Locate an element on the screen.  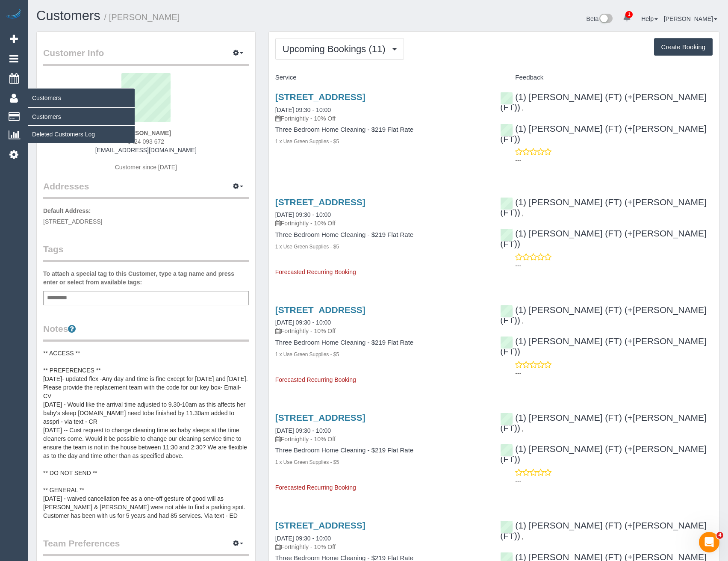
legend: Customer Info is located at coordinates (146, 56).